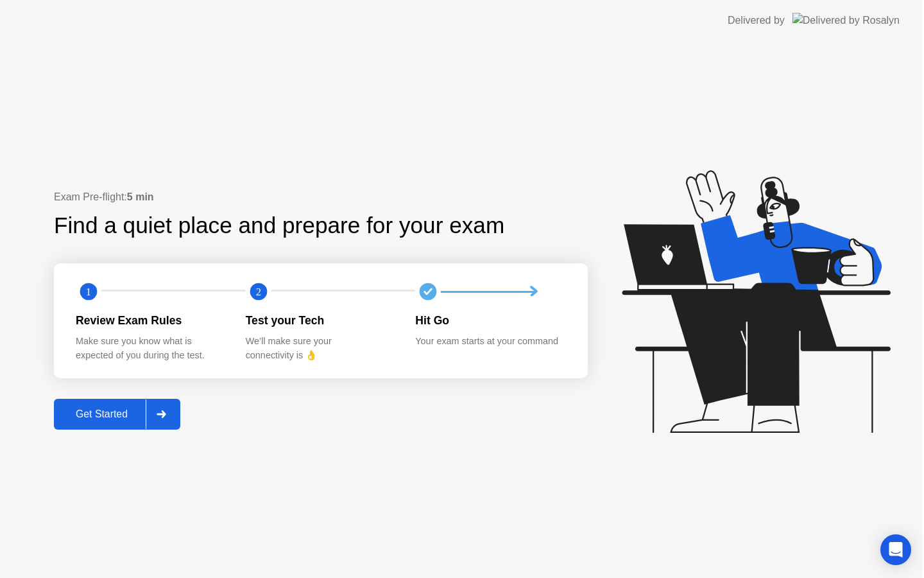 The width and height of the screenshot is (924, 578). Describe the element at coordinates (321, 197) in the screenshot. I see `div: Exam Pre-flight:` at that location.